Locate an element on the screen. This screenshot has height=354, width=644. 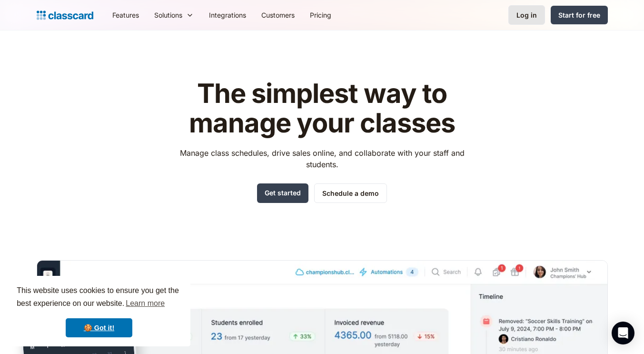
div: Log in is located at coordinates (526, 15).